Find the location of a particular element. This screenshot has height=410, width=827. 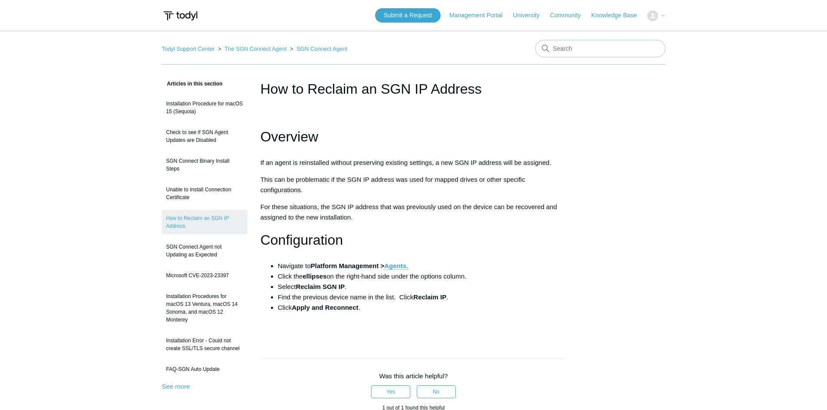

h1: Configuration is located at coordinates (414, 240).